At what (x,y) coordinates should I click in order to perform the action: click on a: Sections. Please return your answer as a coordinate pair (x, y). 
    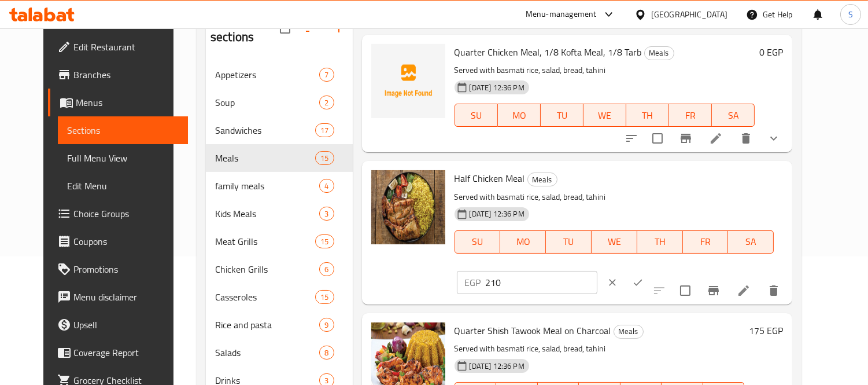
    Looking at the image, I should click on (123, 130).